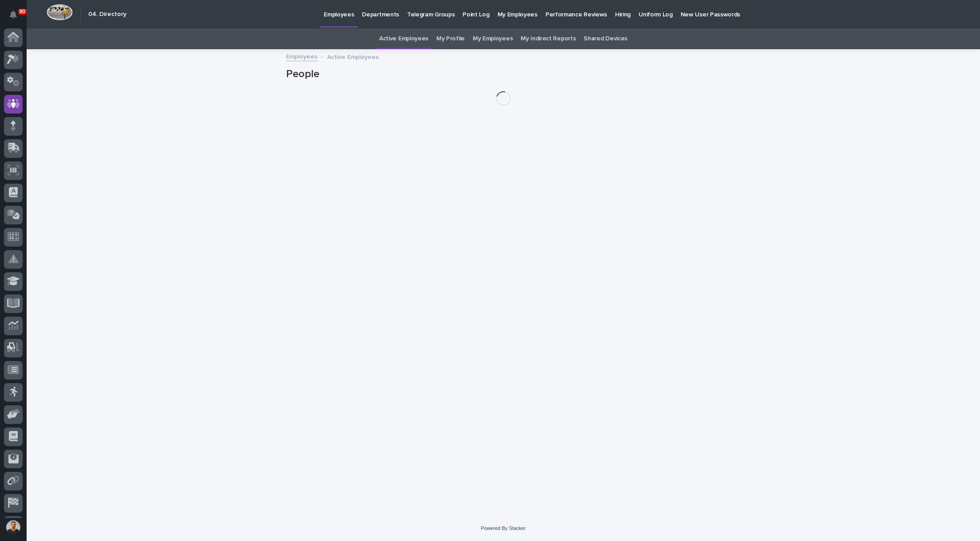 This screenshot has width=980, height=541. What do you see at coordinates (403, 38) in the screenshot?
I see `a: Active Employees` at bounding box center [403, 38].